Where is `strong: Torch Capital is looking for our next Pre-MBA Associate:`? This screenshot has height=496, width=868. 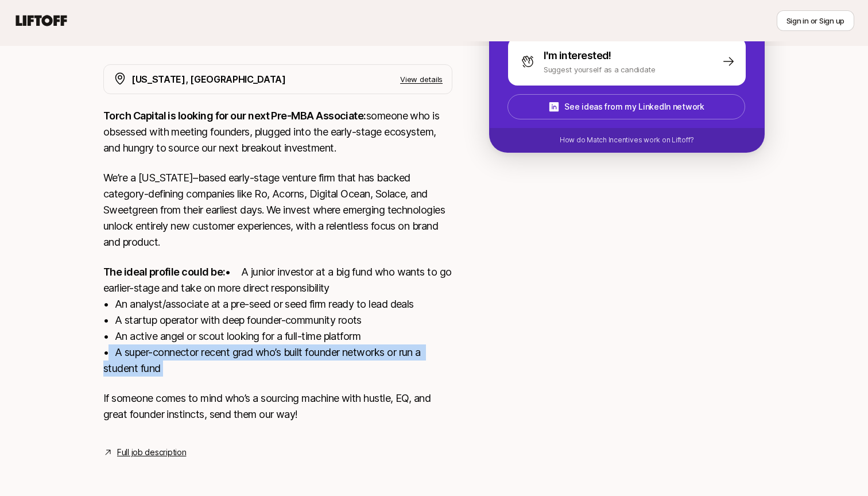 strong: Torch Capital is looking for our next Pre-MBA Associate: is located at coordinates (235, 115).